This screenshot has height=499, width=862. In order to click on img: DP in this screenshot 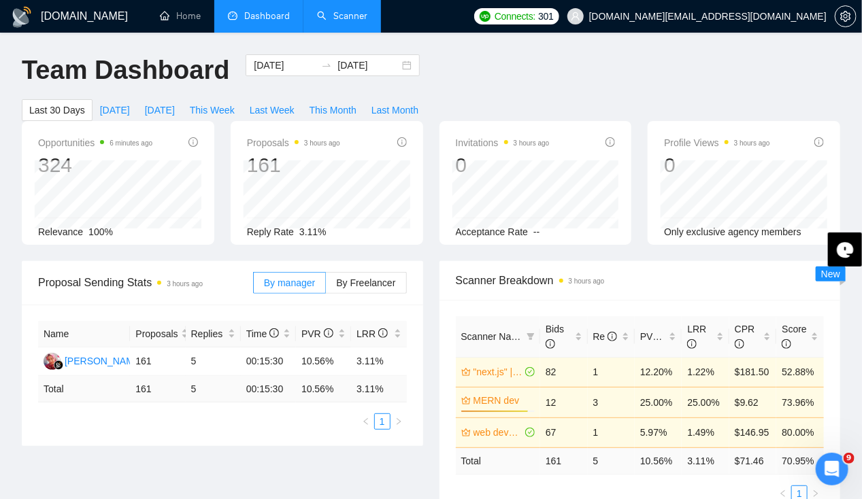, I will do `click(52, 361)`.